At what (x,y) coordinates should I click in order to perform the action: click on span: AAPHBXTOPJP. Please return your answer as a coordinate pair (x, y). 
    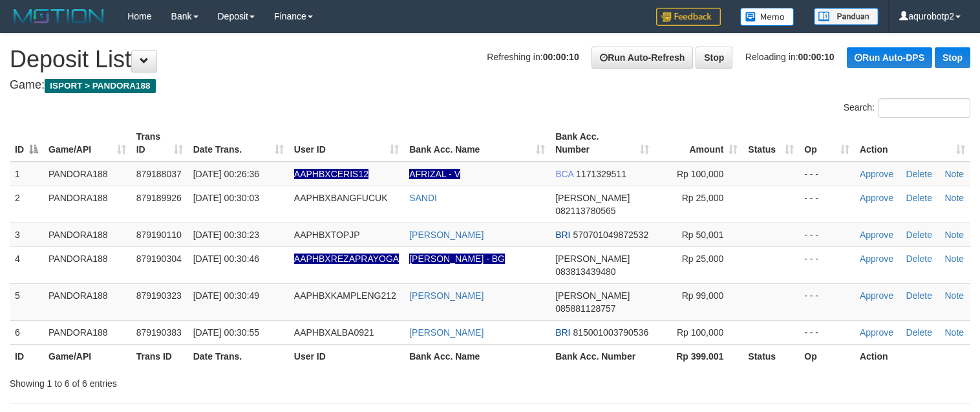
    Looking at the image, I should click on (327, 234).